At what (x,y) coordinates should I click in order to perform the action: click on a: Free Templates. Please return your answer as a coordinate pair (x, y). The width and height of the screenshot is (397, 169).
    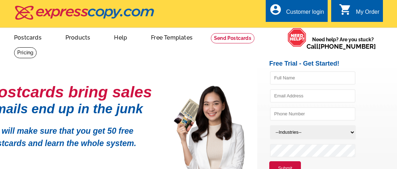
    Looking at the image, I should click on (172, 37).